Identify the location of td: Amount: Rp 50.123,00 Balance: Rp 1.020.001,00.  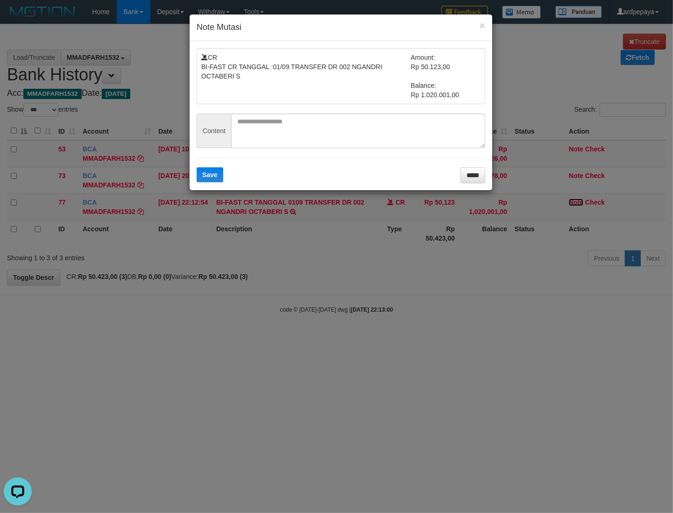
(446, 76).